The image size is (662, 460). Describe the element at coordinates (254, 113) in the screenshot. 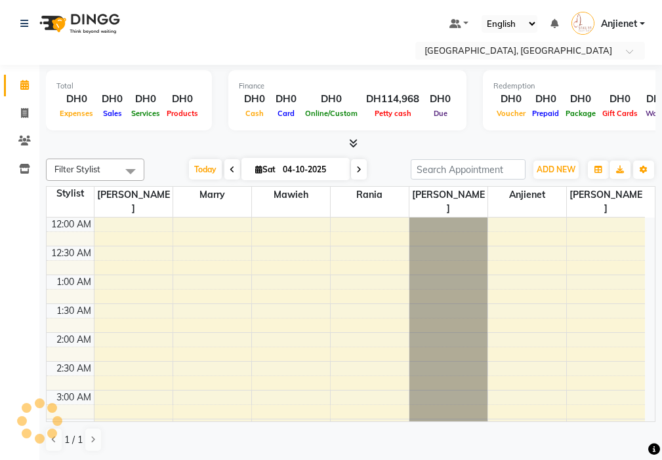

I see `span: Cash` at that location.